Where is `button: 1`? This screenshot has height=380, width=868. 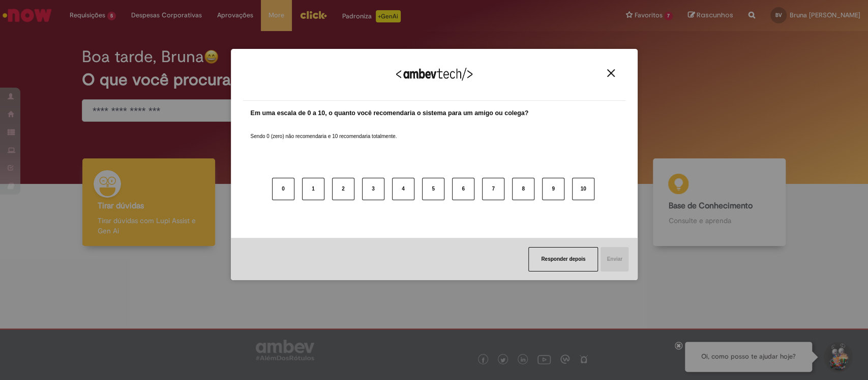 button: 1 is located at coordinates (313, 189).